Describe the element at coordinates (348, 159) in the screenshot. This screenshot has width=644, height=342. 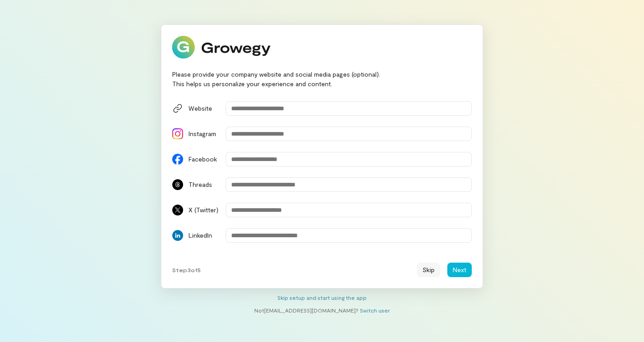
I see `input: Facebook` at that location.